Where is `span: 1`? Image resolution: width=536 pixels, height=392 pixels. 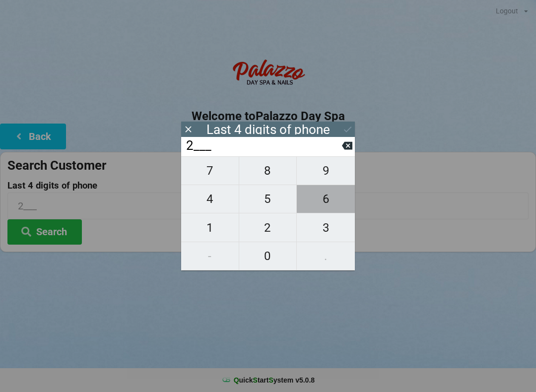
span: 1 is located at coordinates (210, 228).